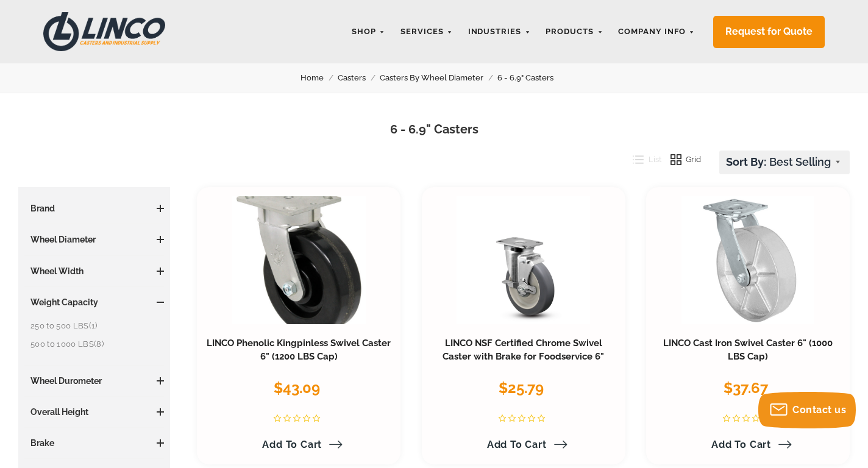 The width and height of the screenshot is (868, 468). I want to click on span: (8), so click(99, 344).